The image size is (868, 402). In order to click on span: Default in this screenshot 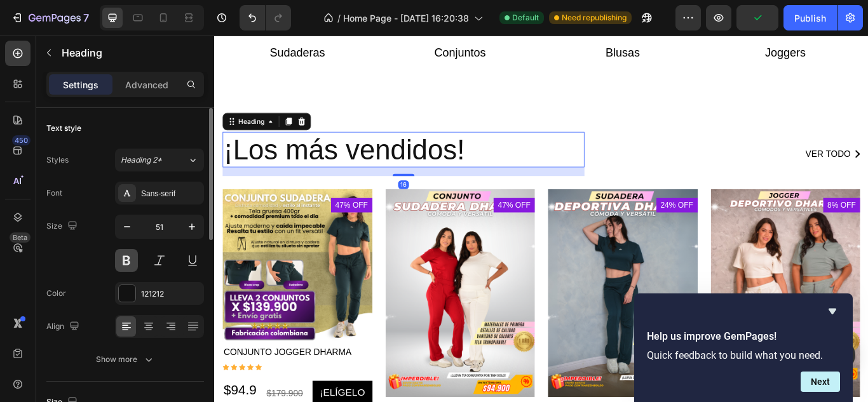, I will do `click(525, 18)`.